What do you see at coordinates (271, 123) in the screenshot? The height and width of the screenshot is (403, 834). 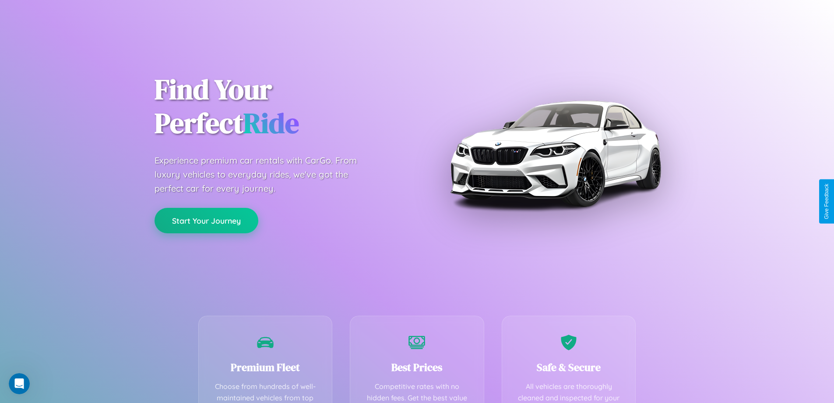 I see `span: Ride` at bounding box center [271, 123].